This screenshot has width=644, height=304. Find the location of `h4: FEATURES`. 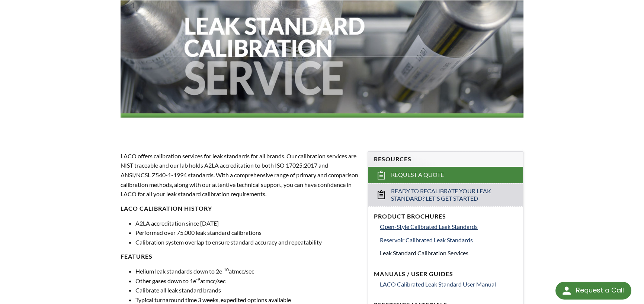

h4: FEATURES is located at coordinates (239, 256).